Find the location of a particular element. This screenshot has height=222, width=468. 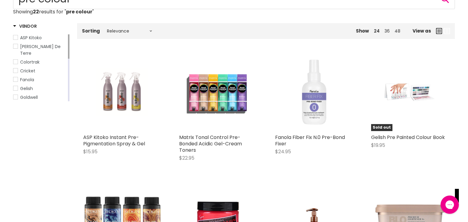

img: ASP Kitoko Instant Pre-Pigmentation Spray & Gel is located at coordinates (122, 92).